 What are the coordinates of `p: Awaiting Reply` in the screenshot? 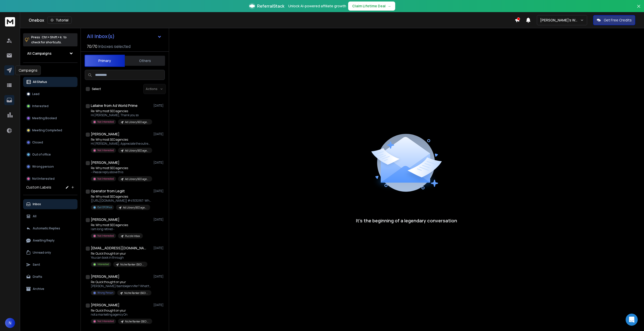 It's located at (44, 240).